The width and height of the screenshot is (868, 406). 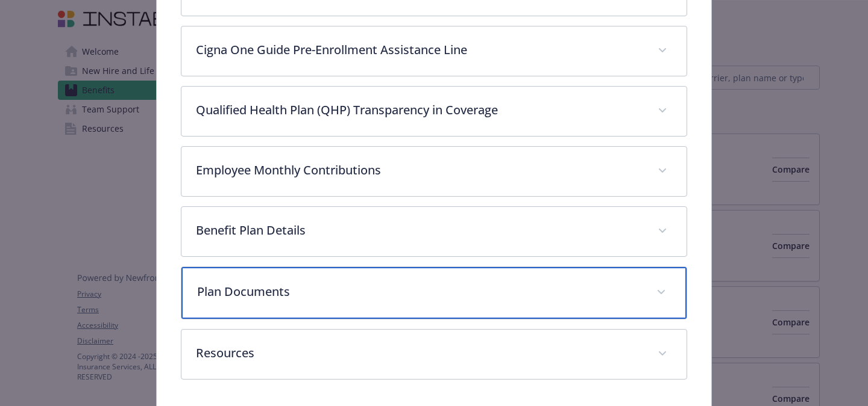 What do you see at coordinates (434, 111) in the screenshot?
I see `div: Qualified Health Plan (QHP) Transparency in Coverage` at bounding box center [434, 111].